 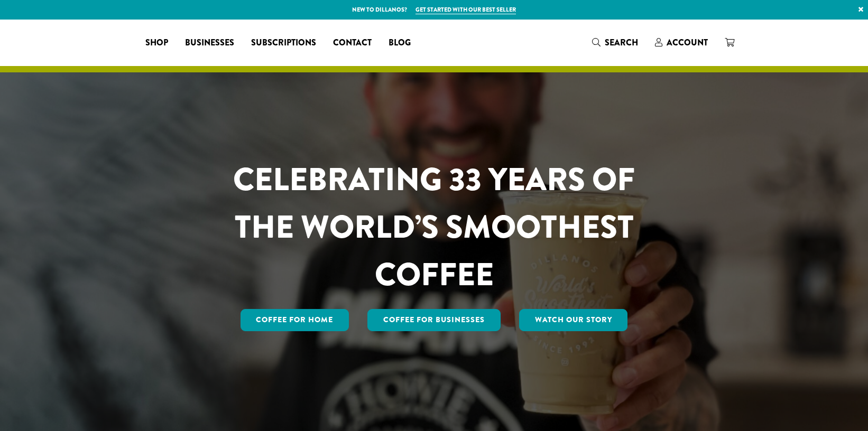 What do you see at coordinates (615, 42) in the screenshot?
I see `a: Search` at bounding box center [615, 42].